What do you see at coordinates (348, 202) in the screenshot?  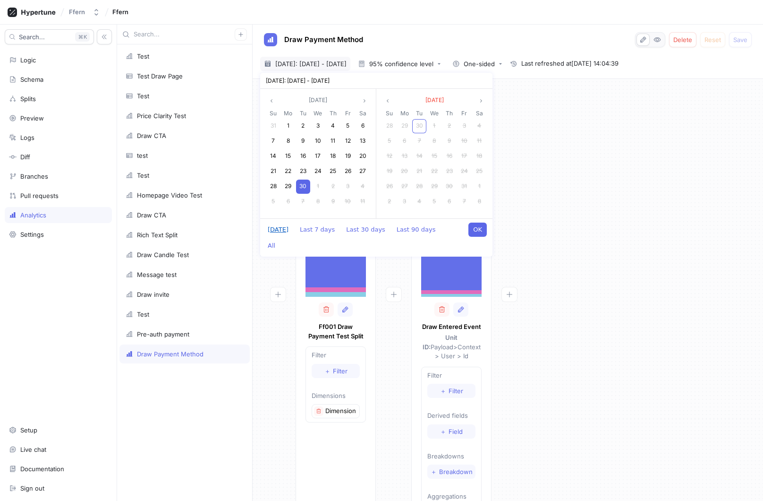 I see `div: 10 Oct 2025` at bounding box center [348, 202].